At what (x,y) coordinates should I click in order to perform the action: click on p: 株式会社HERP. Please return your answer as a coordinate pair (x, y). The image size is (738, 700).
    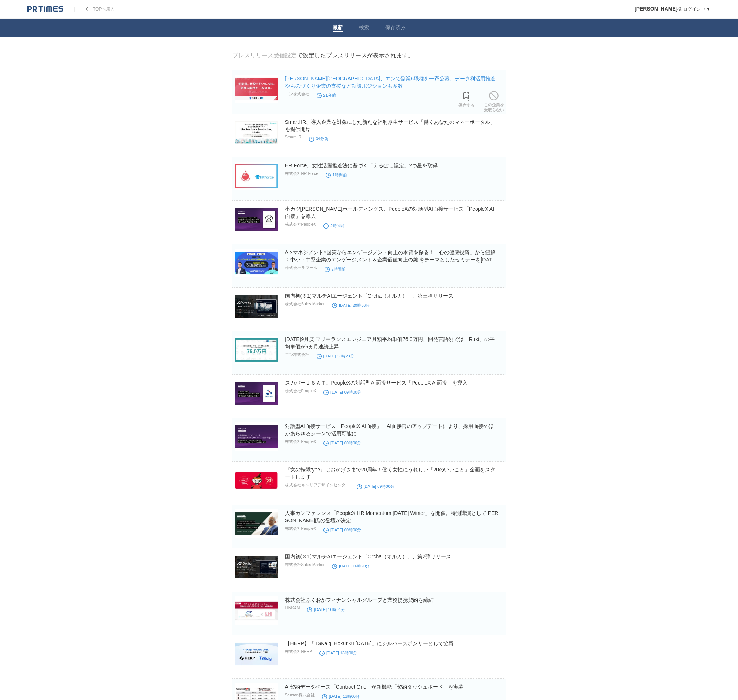
    Looking at the image, I should click on (299, 651).